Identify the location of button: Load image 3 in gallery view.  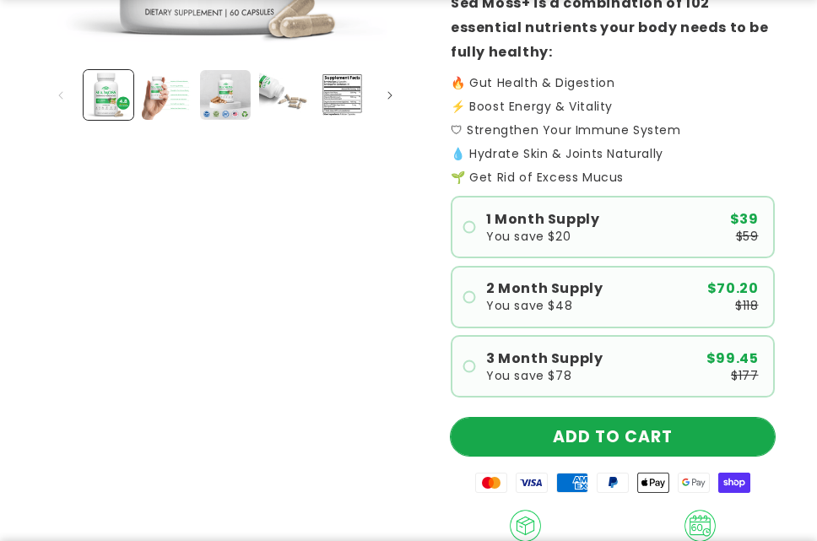
(224, 95).